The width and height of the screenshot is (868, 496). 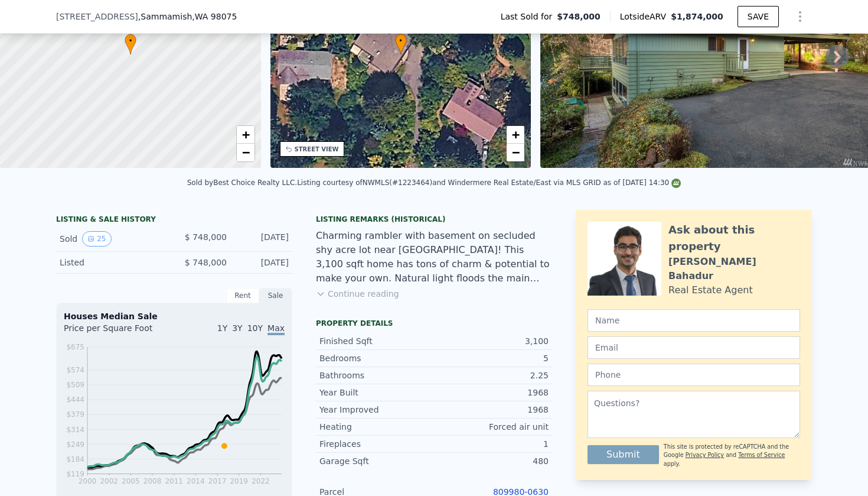 I want to click on button: Show Options, so click(x=800, y=17).